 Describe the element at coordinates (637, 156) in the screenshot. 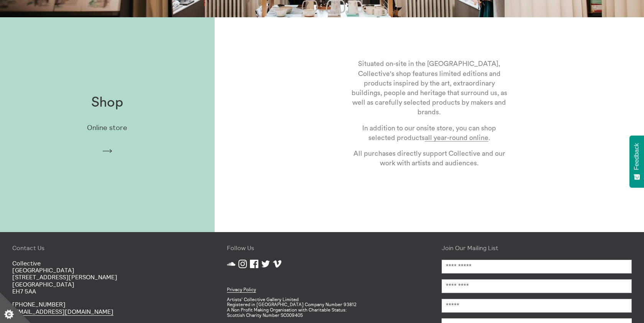

I see `span: Feedback` at that location.